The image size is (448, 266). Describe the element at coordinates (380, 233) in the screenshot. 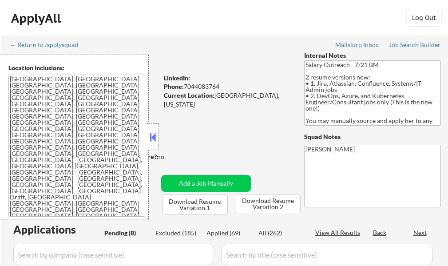

I see `div: Back` at that location.